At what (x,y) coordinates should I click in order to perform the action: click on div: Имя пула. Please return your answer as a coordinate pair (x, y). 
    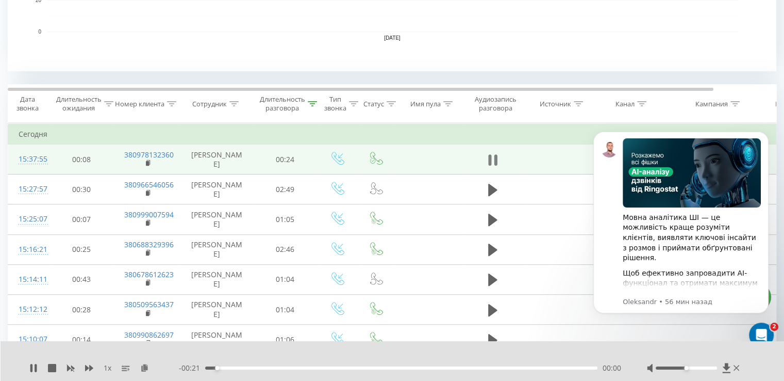
    Looking at the image, I should click on (425, 104).